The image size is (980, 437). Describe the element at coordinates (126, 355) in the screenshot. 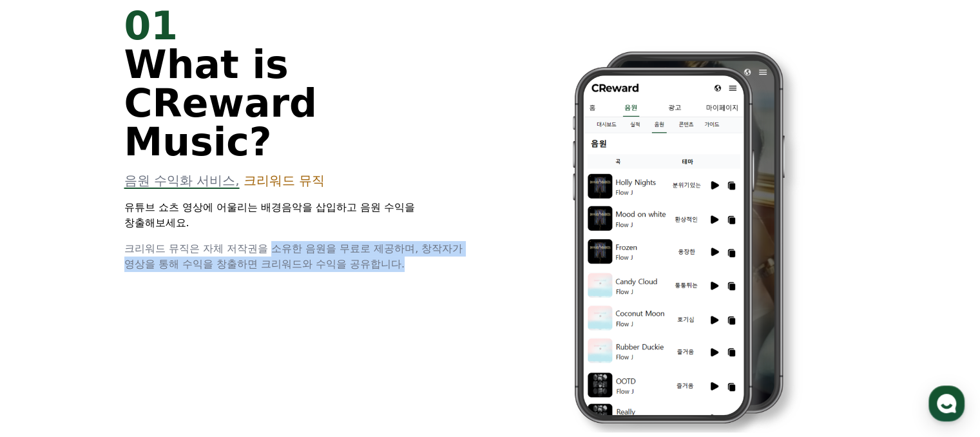

I see `span: 대화` at that location.